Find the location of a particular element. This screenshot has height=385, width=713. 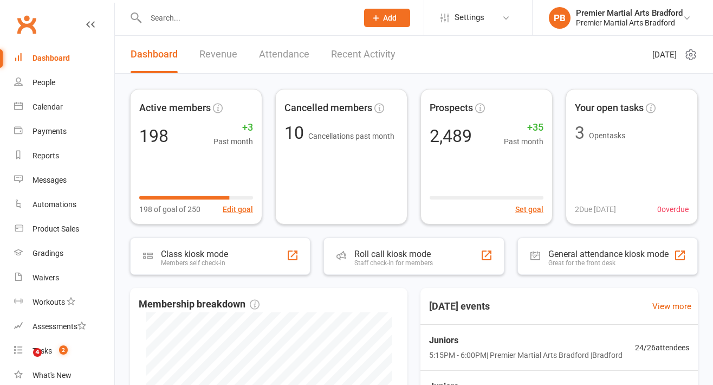

a: Waivers is located at coordinates (64, 277).